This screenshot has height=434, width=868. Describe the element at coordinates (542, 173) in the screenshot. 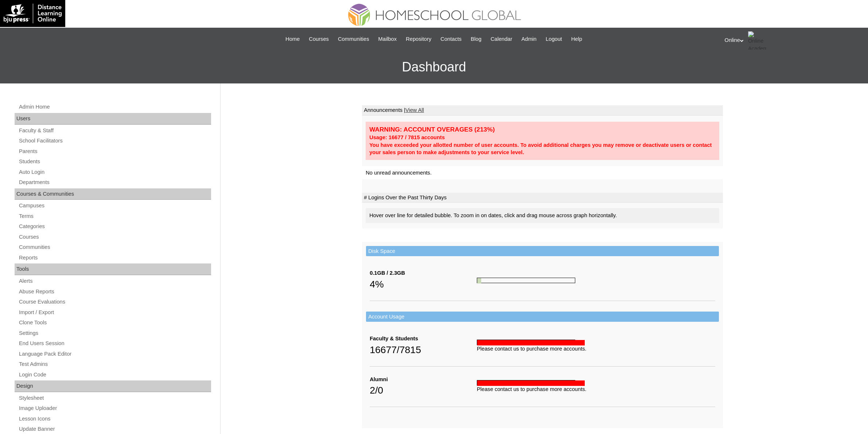

I see `td: No unread announcements.` at that location.